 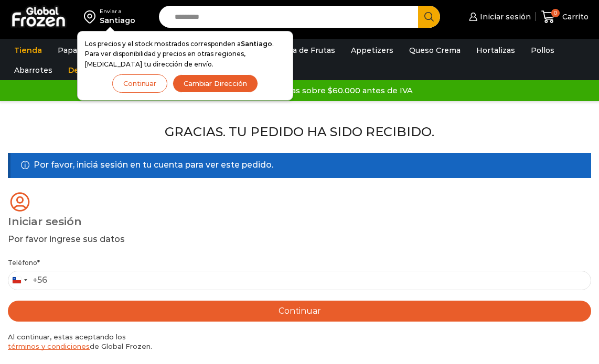 I want to click on a: Pulpa de Frutas, so click(x=305, y=50).